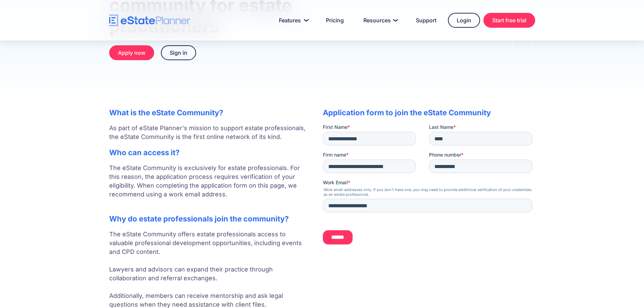 This screenshot has height=308, width=644. I want to click on h2: What is the eState Community?, so click(209, 112).